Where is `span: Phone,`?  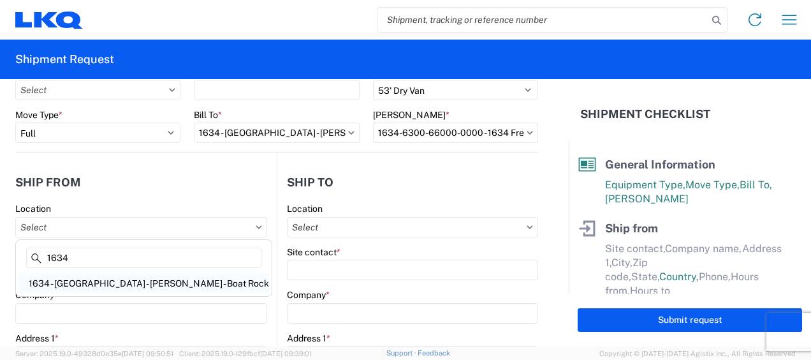
span: Phone, is located at coordinates (715, 276).